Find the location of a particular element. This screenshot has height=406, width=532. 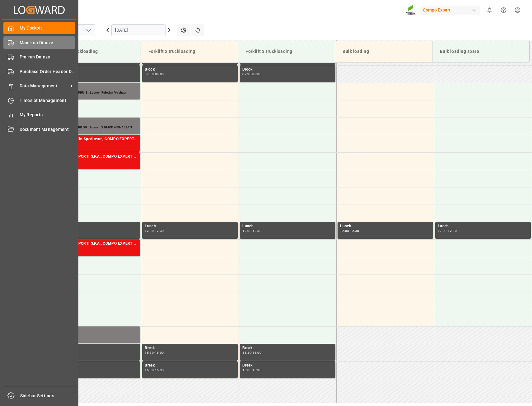

a: My Cockpit is located at coordinates (39, 28).